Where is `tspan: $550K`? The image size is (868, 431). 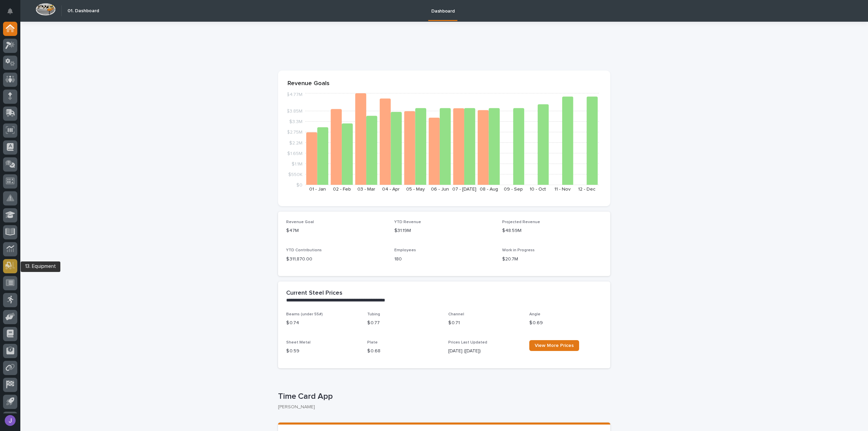 tspan: $550K is located at coordinates (295, 174).